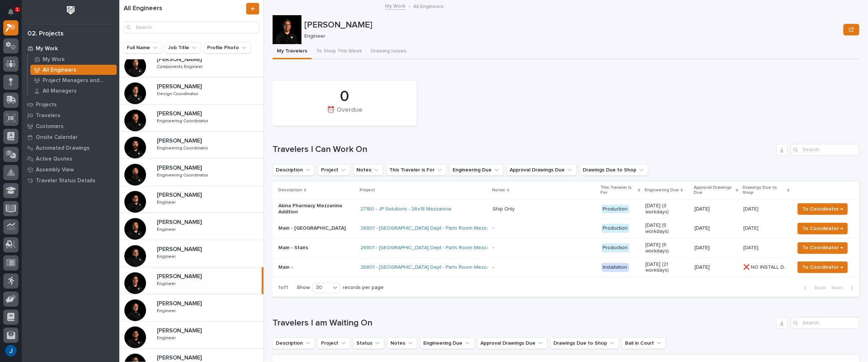  I want to click on img: Workspace Logo, so click(71, 10).